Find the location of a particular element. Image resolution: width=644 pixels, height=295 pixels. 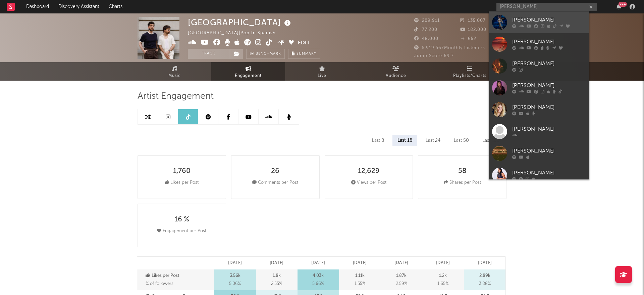

span: 5.66 % is located at coordinates (318, 283).